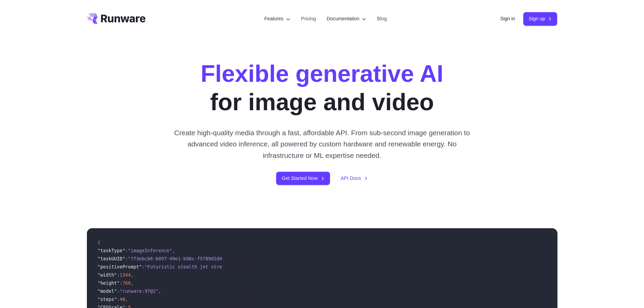 The image size is (644, 308). I want to click on a: Sign in, so click(508, 18).